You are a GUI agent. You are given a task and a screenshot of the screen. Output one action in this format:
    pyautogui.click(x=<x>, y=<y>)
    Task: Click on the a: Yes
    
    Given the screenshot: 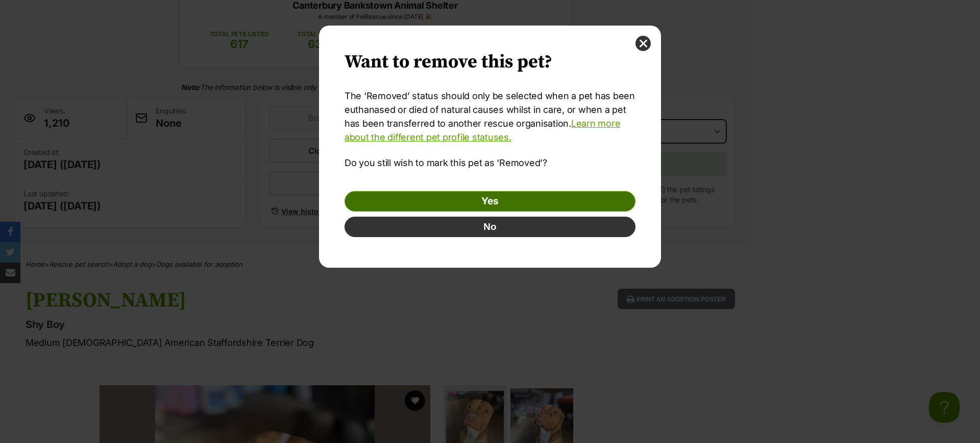 What is the action you would take?
    pyautogui.click(x=490, y=201)
    